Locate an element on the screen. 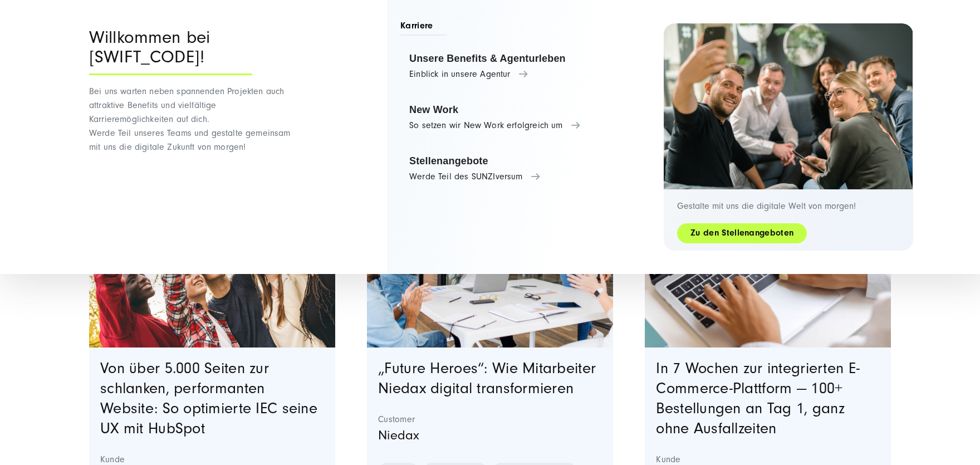  strong: Customer is located at coordinates (490, 420).